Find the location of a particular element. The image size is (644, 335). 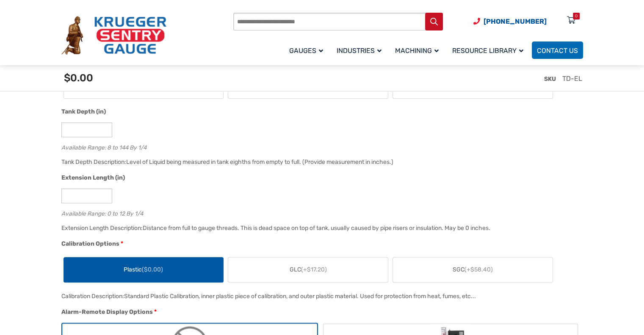

span: Gauges is located at coordinates (306, 50).